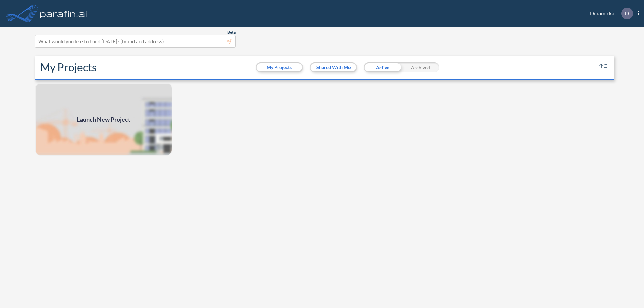  Describe the element at coordinates (231, 32) in the screenshot. I see `span: Beta` at that location.